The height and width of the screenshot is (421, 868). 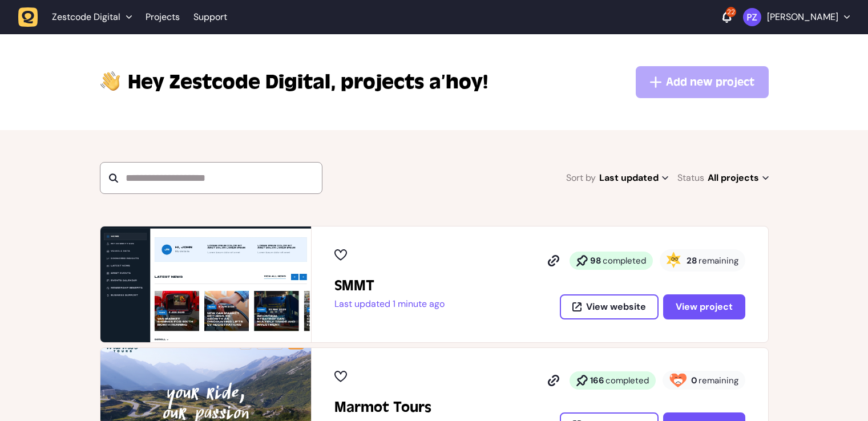 I want to click on strong: 98, so click(x=596, y=261).